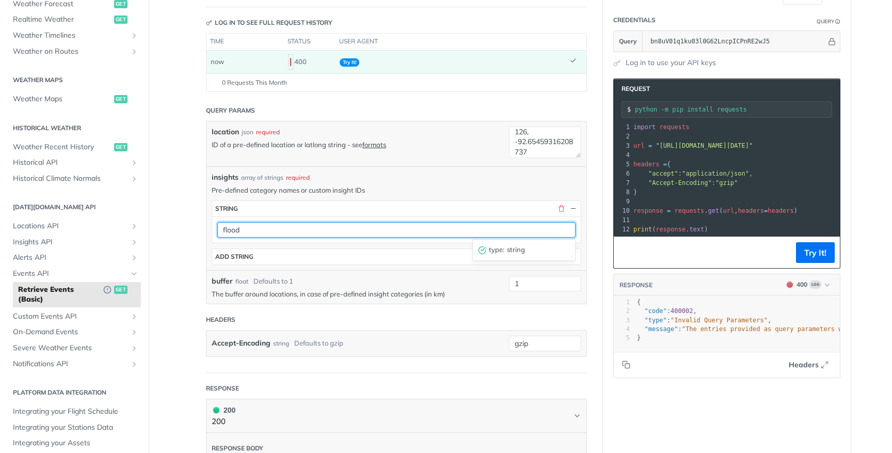 This screenshot has height=453, width=892. I want to click on span: "accept", so click(663, 173).